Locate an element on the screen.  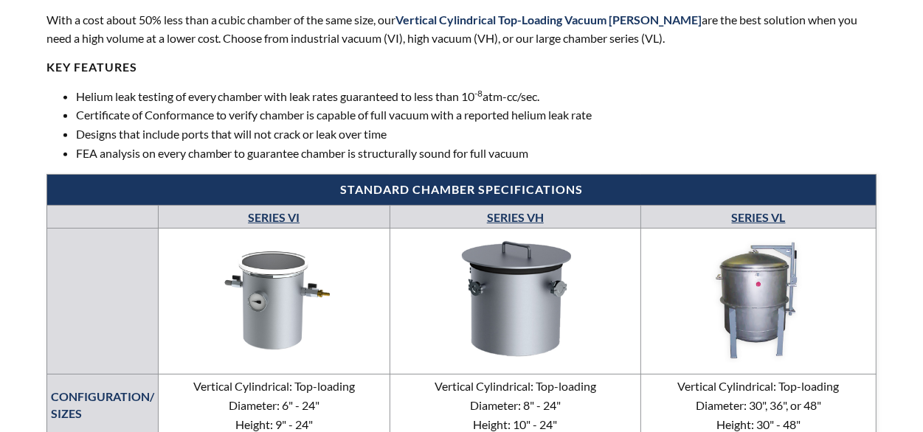
a: SERIES VH is located at coordinates (515, 217).